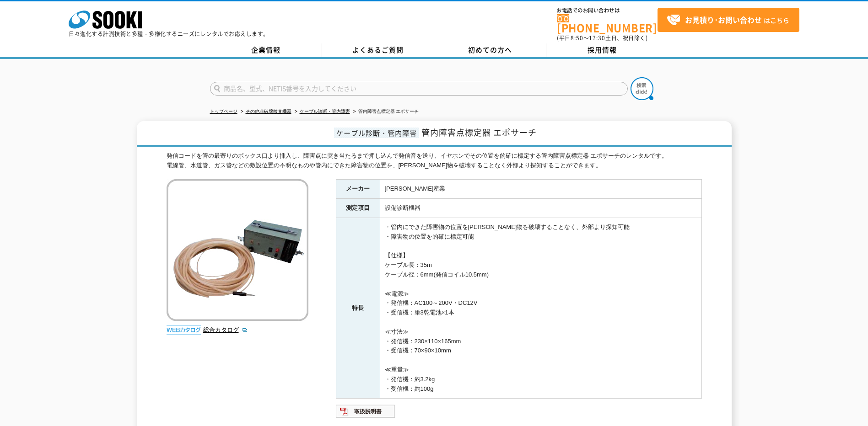  I want to click on a: よくあるご質問, so click(378, 50).